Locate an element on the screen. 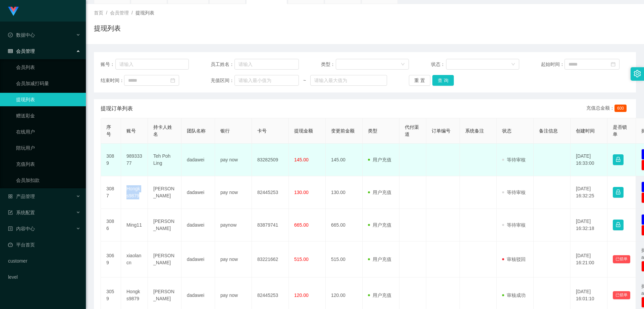 The height and width of the screenshot is (309, 644). a: 会员加减打码量 is located at coordinates (49, 83).